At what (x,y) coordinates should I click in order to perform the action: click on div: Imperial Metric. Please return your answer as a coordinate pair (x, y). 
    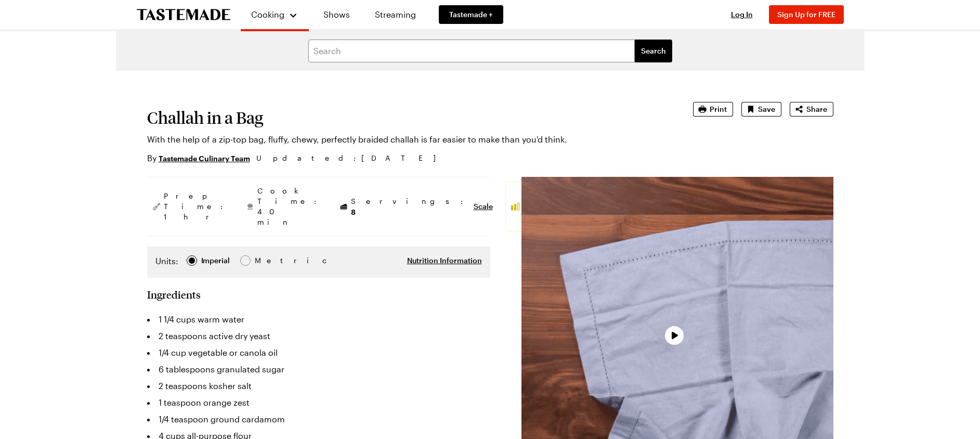
    Looking at the image, I should click on (216, 262).